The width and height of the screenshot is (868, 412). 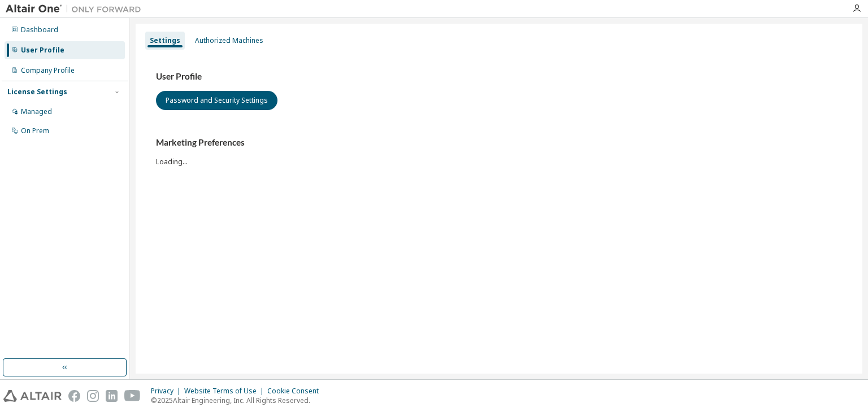 I want to click on img: Altair One, so click(x=77, y=9).